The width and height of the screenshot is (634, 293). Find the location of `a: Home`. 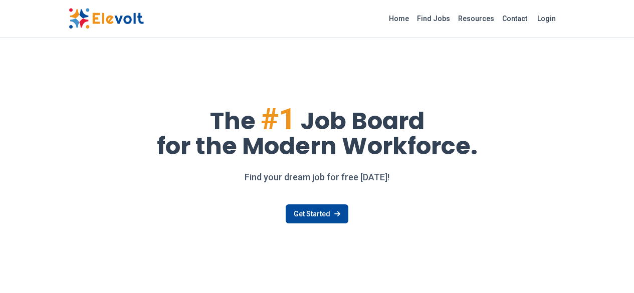

a: Home is located at coordinates (399, 19).